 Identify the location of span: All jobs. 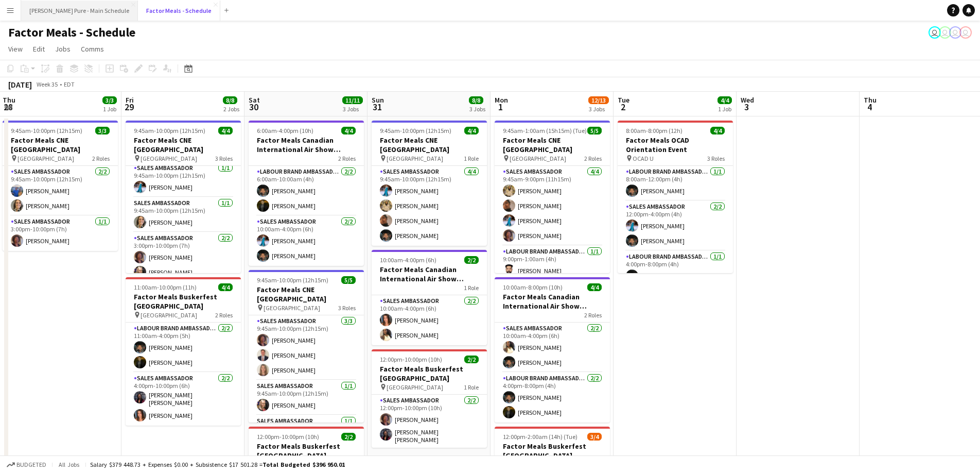
(69, 465).